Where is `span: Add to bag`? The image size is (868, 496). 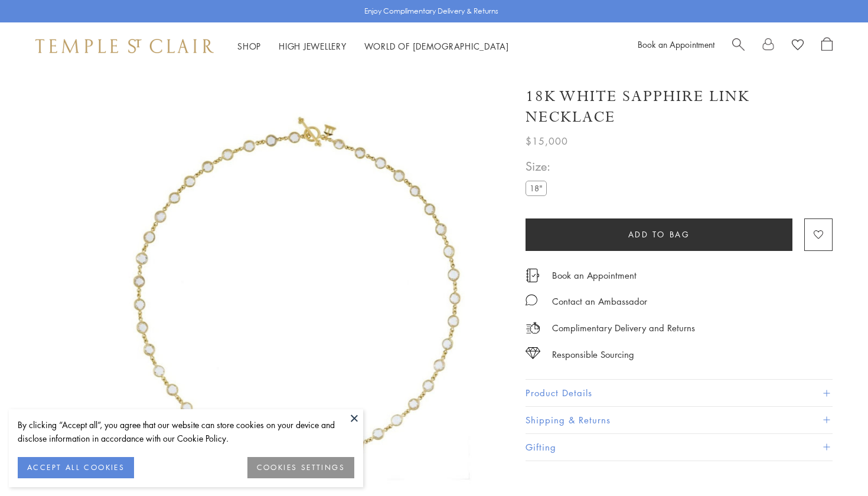
span: Add to bag is located at coordinates (659, 234).